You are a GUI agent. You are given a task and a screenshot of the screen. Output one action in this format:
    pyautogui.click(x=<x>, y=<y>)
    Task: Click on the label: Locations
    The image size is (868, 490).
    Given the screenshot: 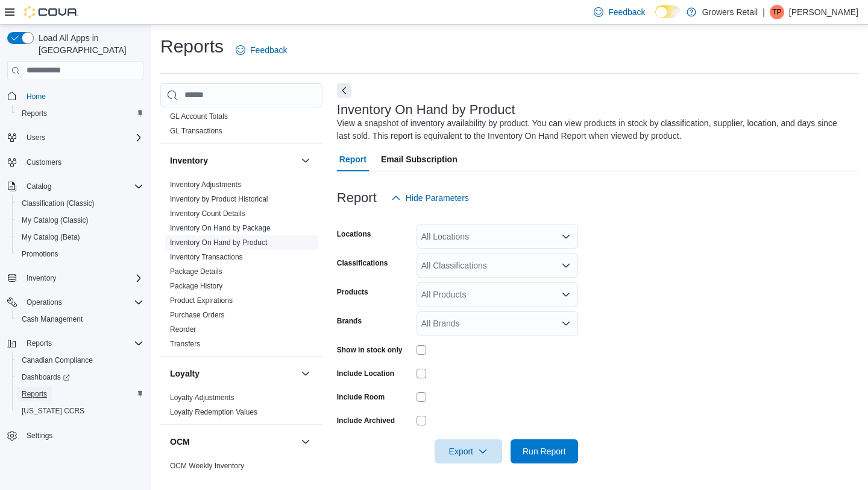 What is the action you would take?
    pyautogui.click(x=354, y=234)
    